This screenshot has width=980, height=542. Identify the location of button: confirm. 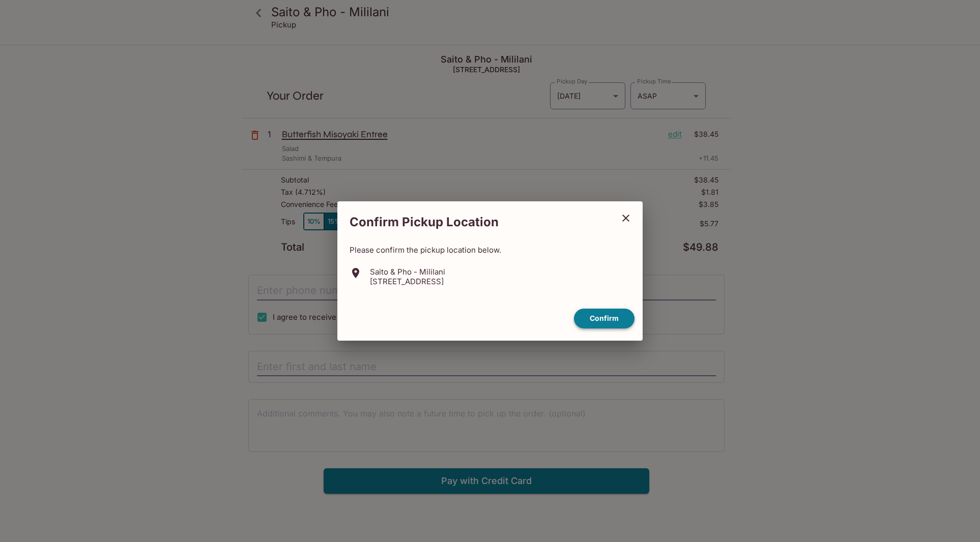
(604, 318).